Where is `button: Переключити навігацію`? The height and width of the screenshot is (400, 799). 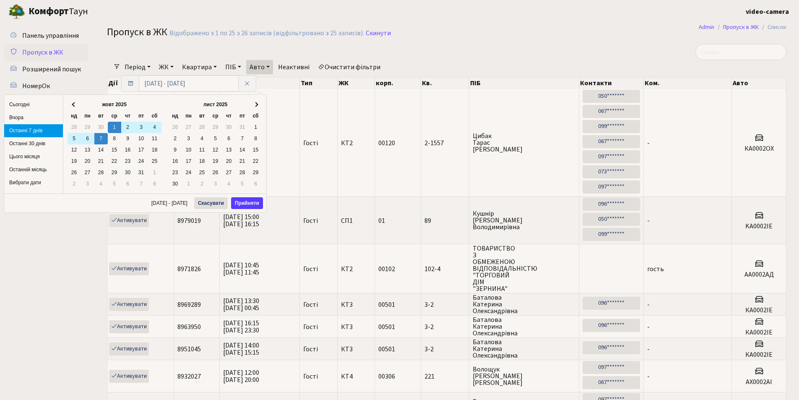
button: Переключити навігацію is located at coordinates (115, 11).